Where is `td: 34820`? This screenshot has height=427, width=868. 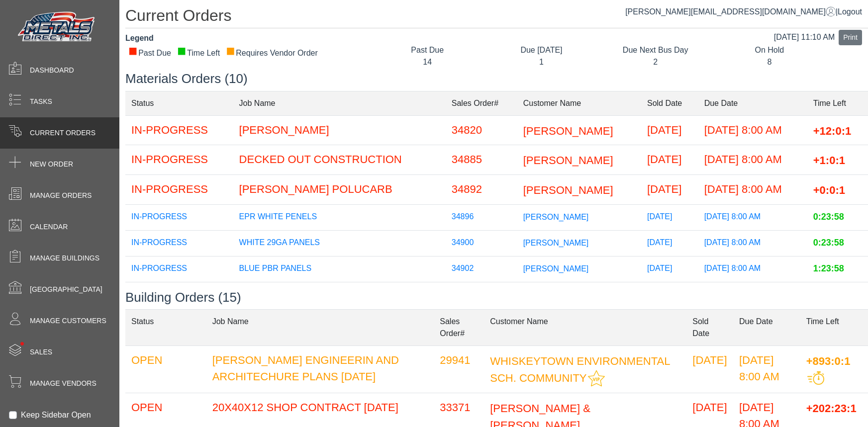 td: 34820 is located at coordinates (482, 130).